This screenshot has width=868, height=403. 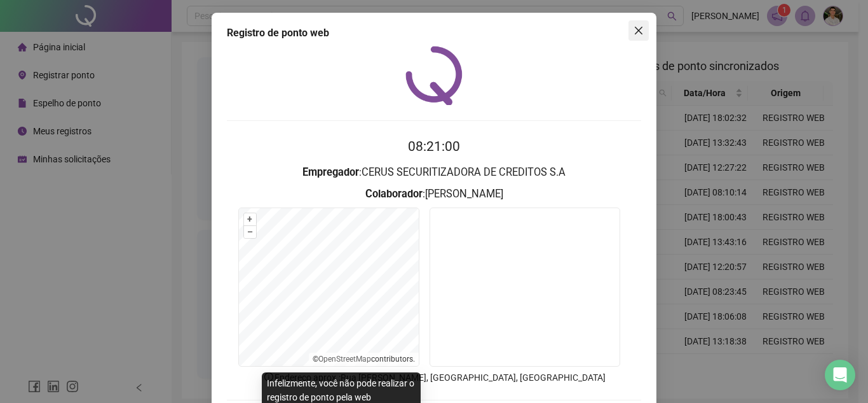 I want to click on div: Registro de ponto web, so click(x=434, y=33).